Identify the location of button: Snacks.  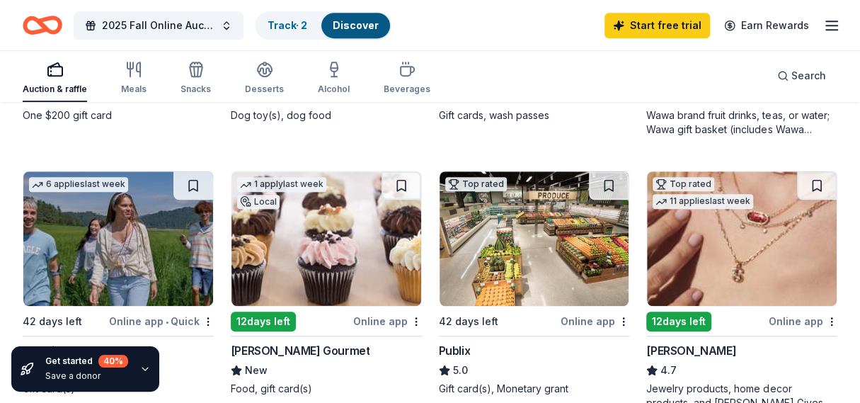
(195, 79).